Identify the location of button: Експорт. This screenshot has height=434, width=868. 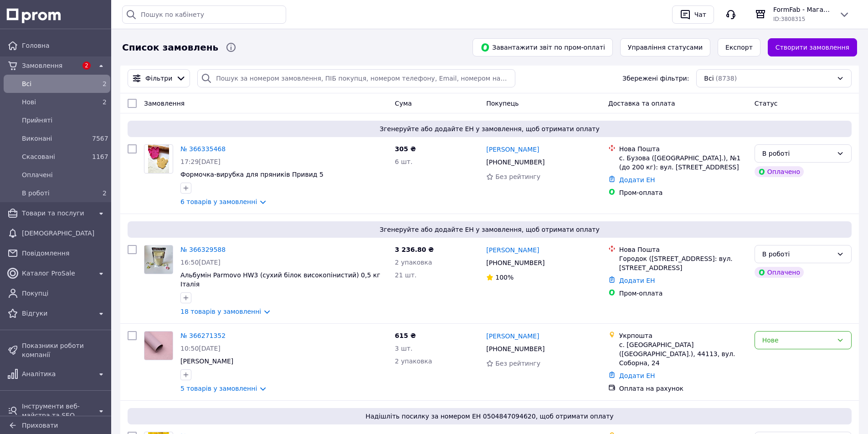
(739, 48).